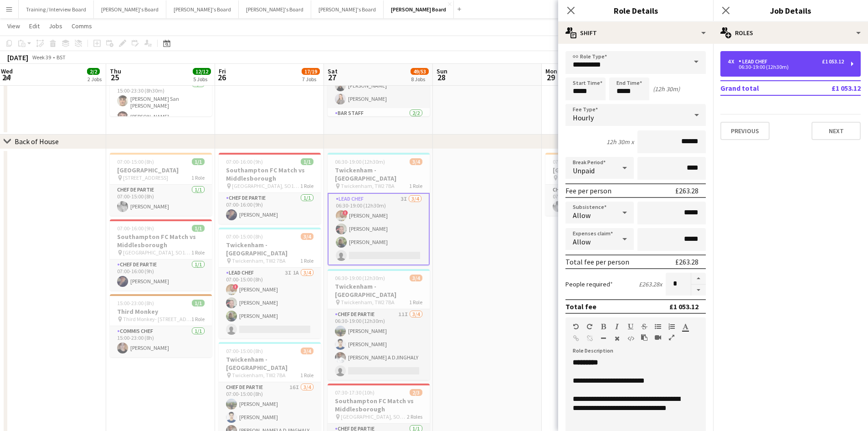  Describe the element at coordinates (590, 326) in the screenshot. I see `button: Redo` at that location.